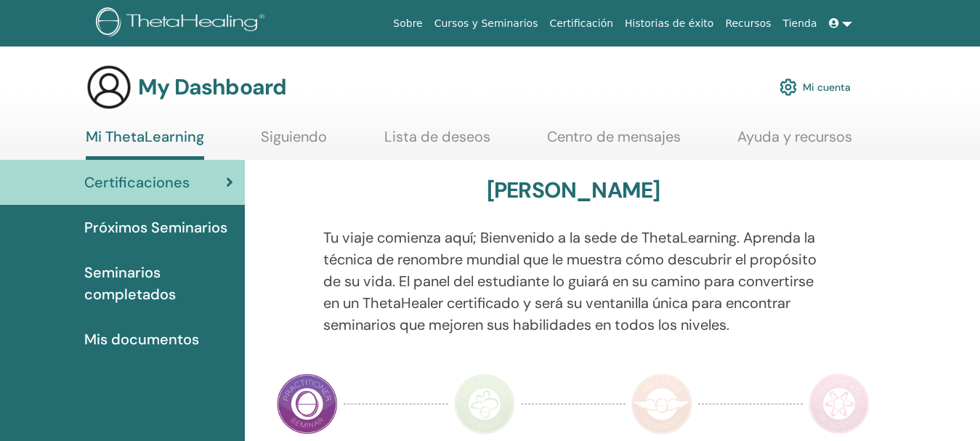  Describe the element at coordinates (144, 144) in the screenshot. I see `a: Mi ThetaLearning` at that location.